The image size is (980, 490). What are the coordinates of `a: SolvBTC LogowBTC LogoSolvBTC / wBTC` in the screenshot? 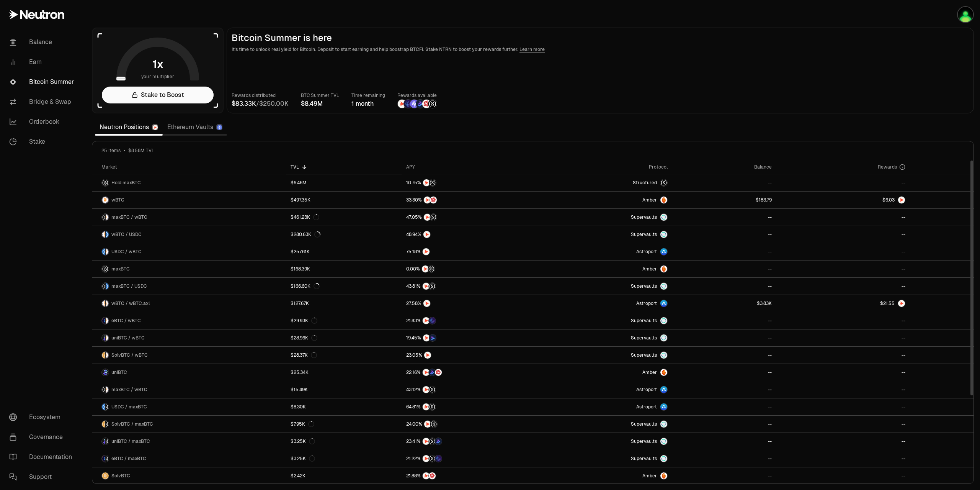 It's located at (189, 355).